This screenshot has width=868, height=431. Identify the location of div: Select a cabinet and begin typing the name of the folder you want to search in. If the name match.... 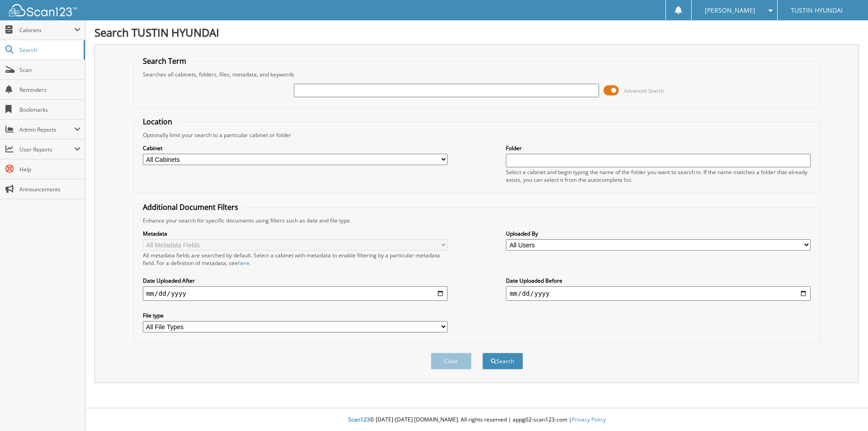
(659, 176).